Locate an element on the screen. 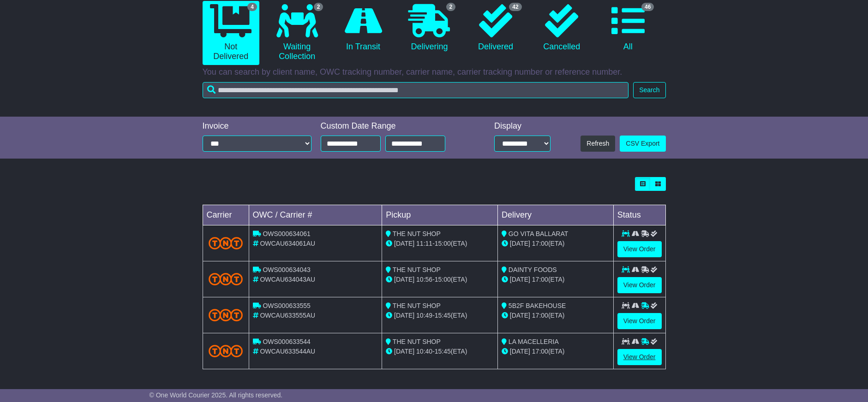  a: 2 Waiting Collection is located at coordinates (297, 33).